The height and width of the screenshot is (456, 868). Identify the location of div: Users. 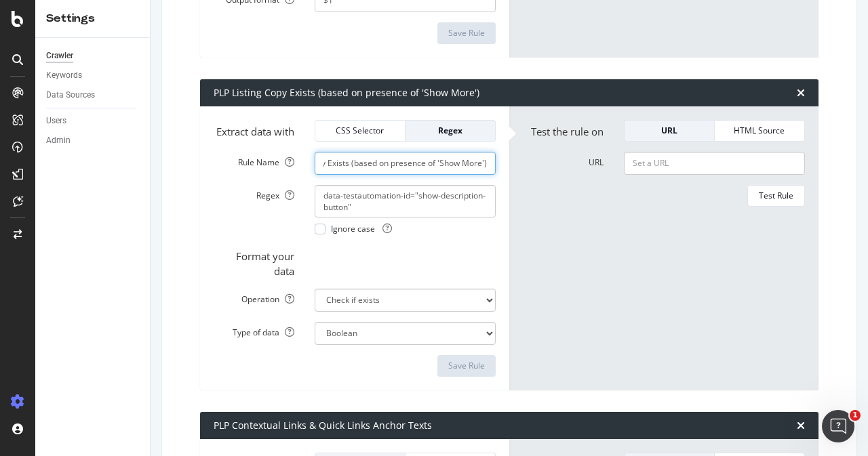
(56, 120).